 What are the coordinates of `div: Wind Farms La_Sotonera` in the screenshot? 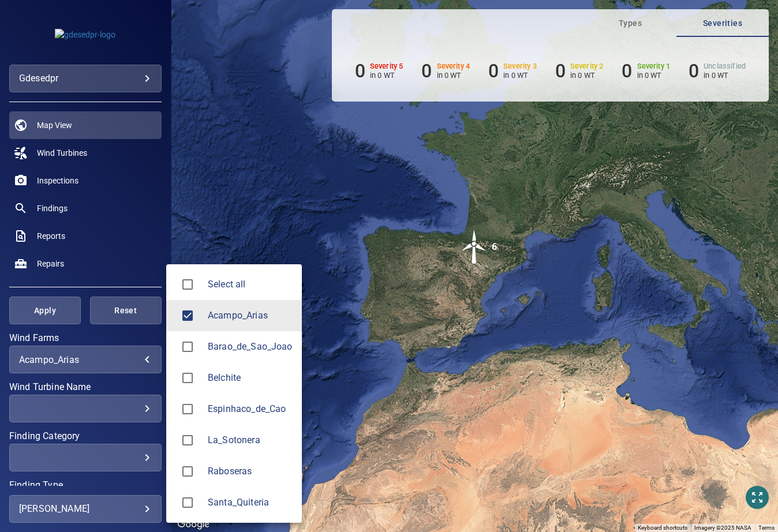 It's located at (250, 440).